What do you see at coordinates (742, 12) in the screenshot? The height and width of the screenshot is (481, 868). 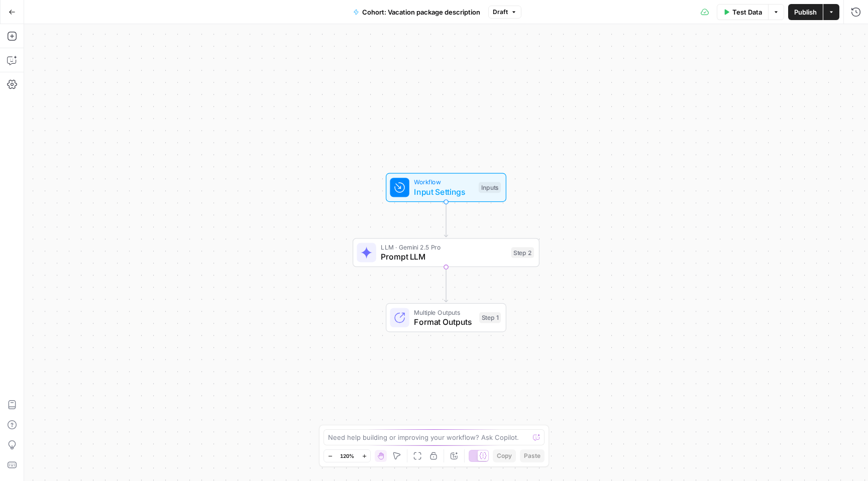 I see `button: Test Data` at bounding box center [742, 12].